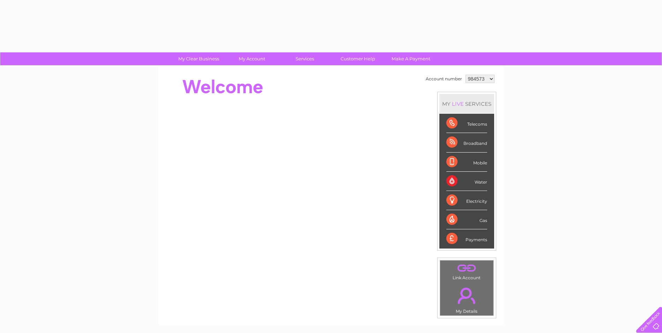  I want to click on div: Water, so click(467, 181).